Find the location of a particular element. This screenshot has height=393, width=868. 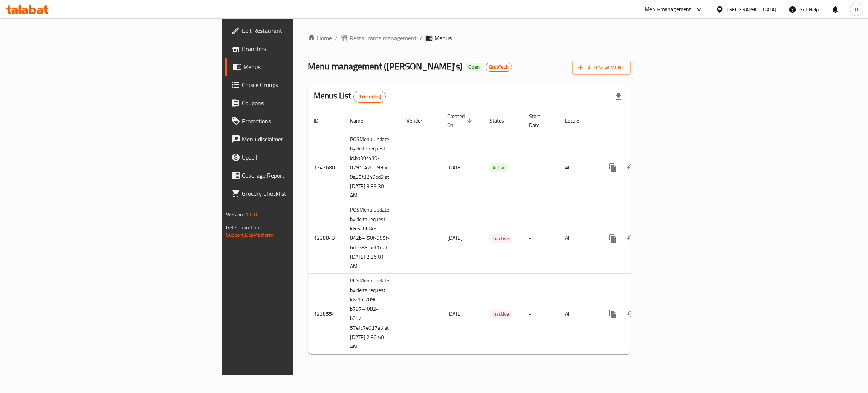

span: Upsell is located at coordinates (301, 157).